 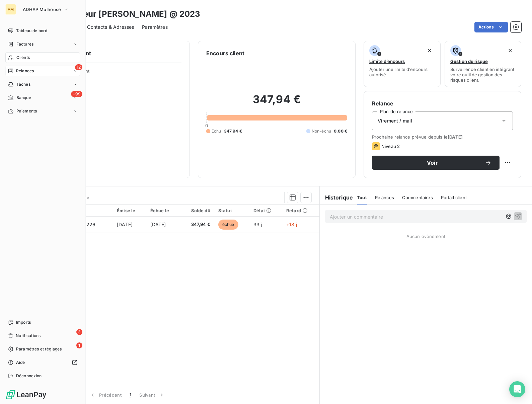 I want to click on button: Suivant, so click(x=152, y=395).